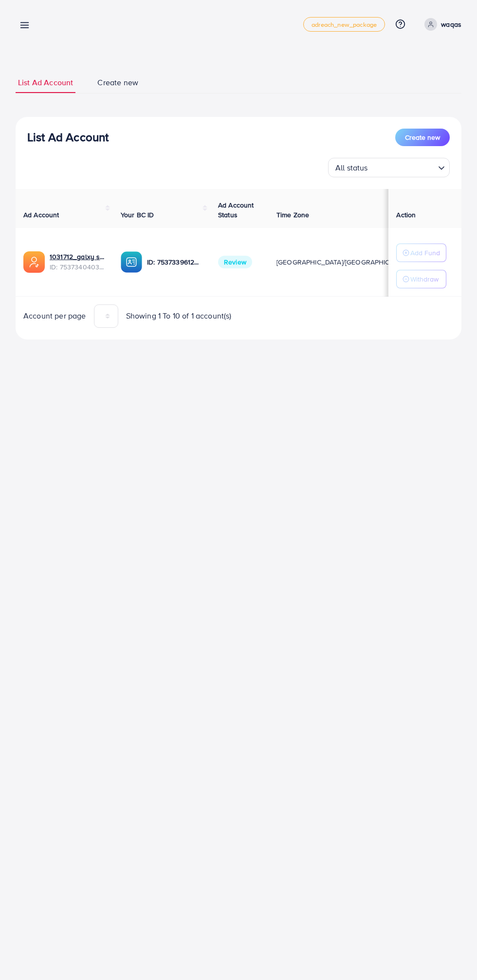 The width and height of the screenshot is (477, 980). Describe the element at coordinates (421, 279) in the screenshot. I see `button: Withdraw` at that location.